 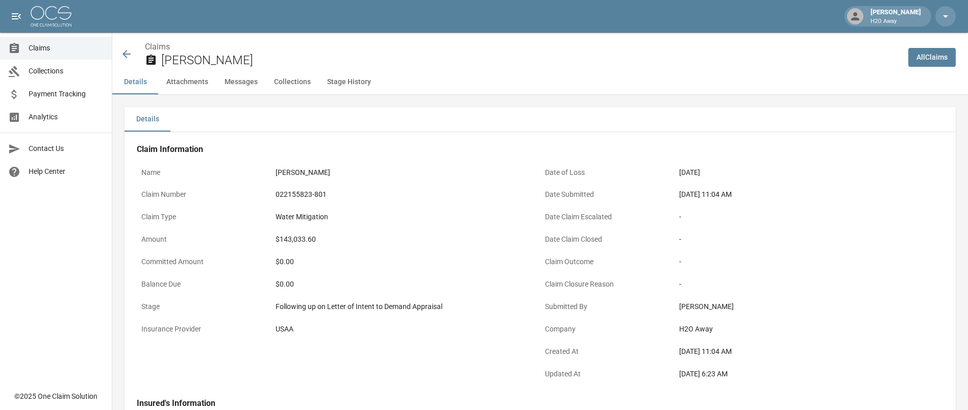 I want to click on img: ocs-logo-white-transparent.png, so click(x=51, y=16).